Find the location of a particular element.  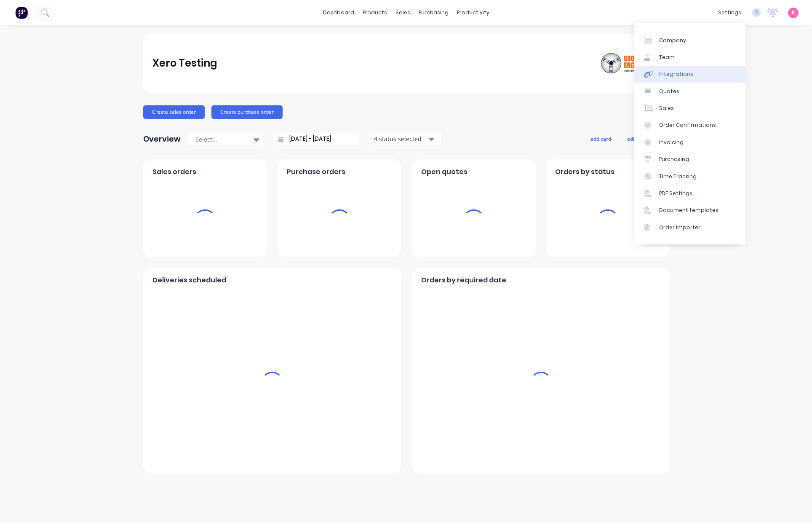

button: edit dashboard is located at coordinates (645, 138).